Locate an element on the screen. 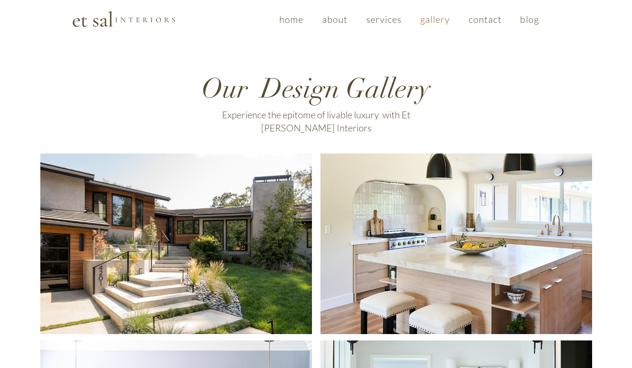 Image resolution: width=632 pixels, height=368 pixels. a: gallery is located at coordinates (435, 19).